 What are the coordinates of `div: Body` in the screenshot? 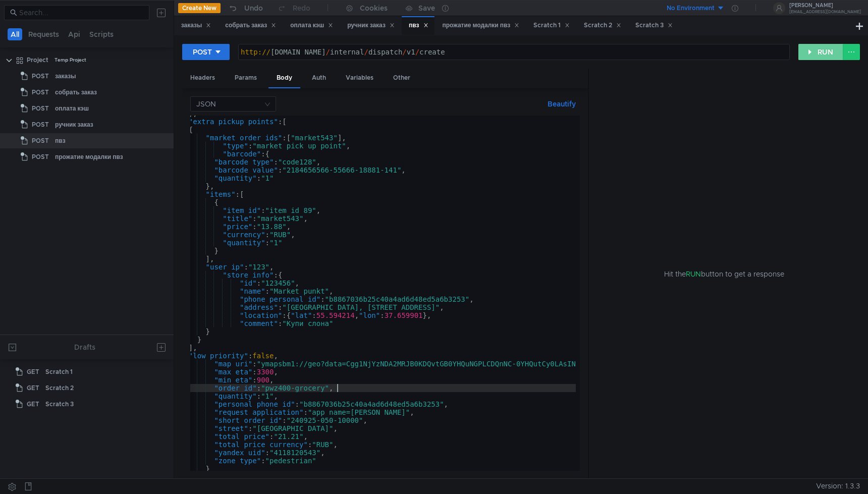 It's located at (284, 78).